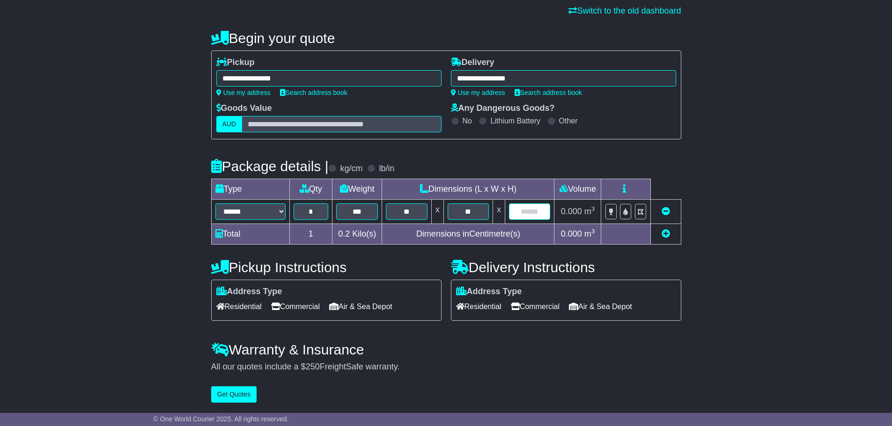 The width and height of the screenshot is (892, 426). What do you see at coordinates (666, 234) in the screenshot?
I see `a: Add new item` at bounding box center [666, 234].